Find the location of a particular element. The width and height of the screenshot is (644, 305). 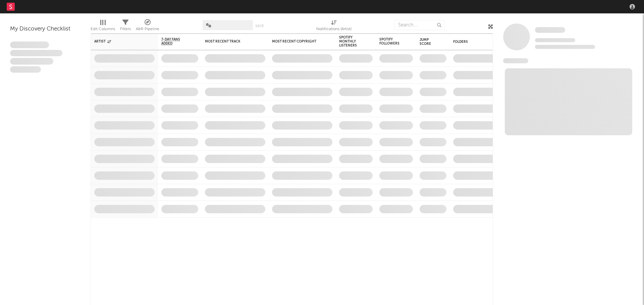

div: Spotify Monthly Listeners is located at coordinates (351, 42).